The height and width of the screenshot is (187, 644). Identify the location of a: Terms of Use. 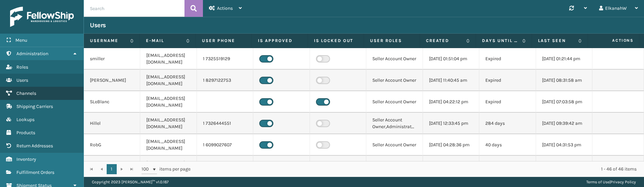
(598, 182).